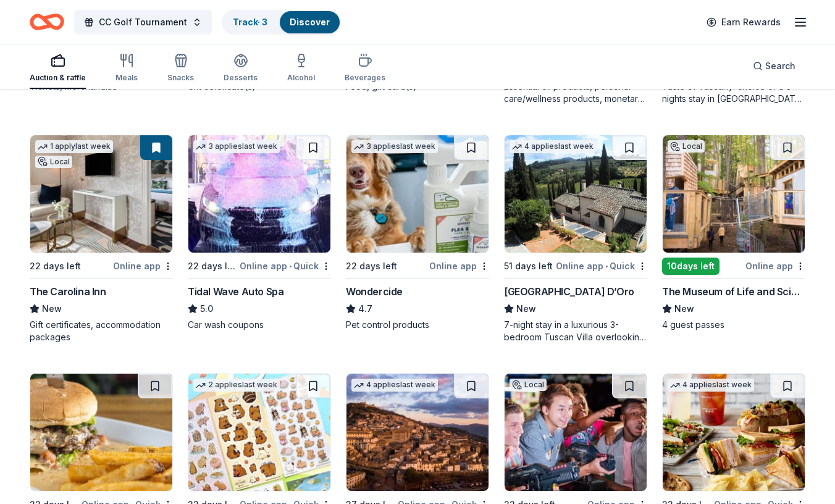  Describe the element at coordinates (180, 77) in the screenshot. I see `div: Snacks` at that location.